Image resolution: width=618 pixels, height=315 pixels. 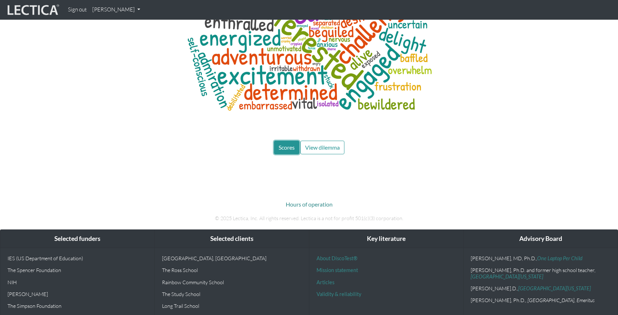 I want to click on p: © 2025 Lectica, Inc. All rights reserved. Lectica is a not for profit 501(c)(3) corporation., so click(x=309, y=218).